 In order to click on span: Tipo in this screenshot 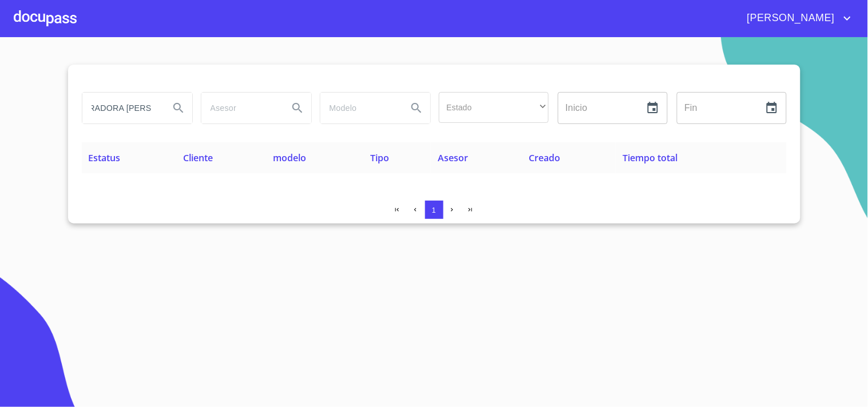, I will do `click(379, 158)`.